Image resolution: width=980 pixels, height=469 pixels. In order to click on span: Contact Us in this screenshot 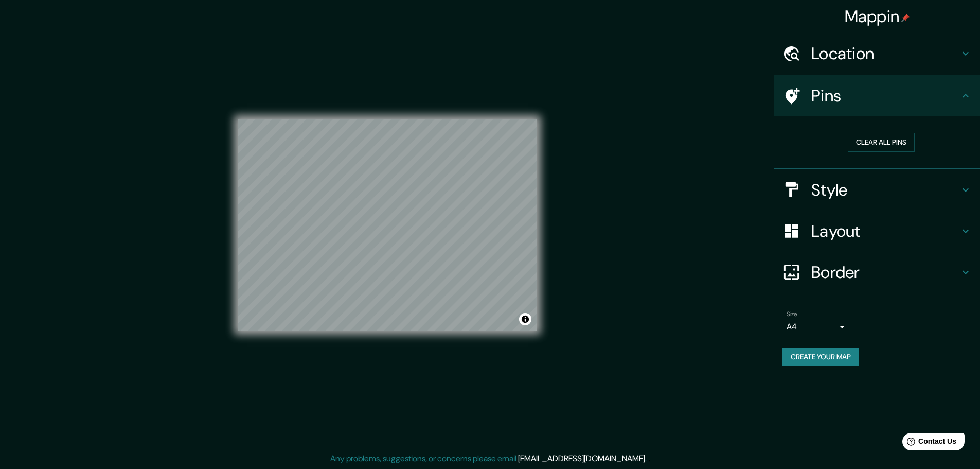, I will do `click(49, 12)`.